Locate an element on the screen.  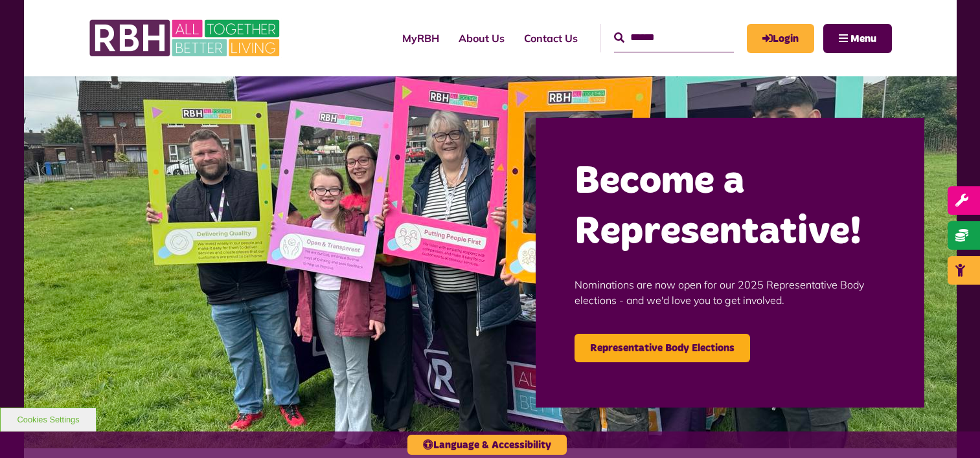
h2: Become a Representative! is located at coordinates (730, 207).